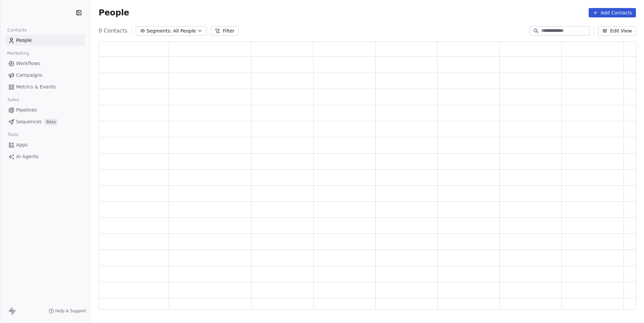 This screenshot has width=644, height=323. Describe the element at coordinates (68, 311) in the screenshot. I see `a: Help & Support` at that location.